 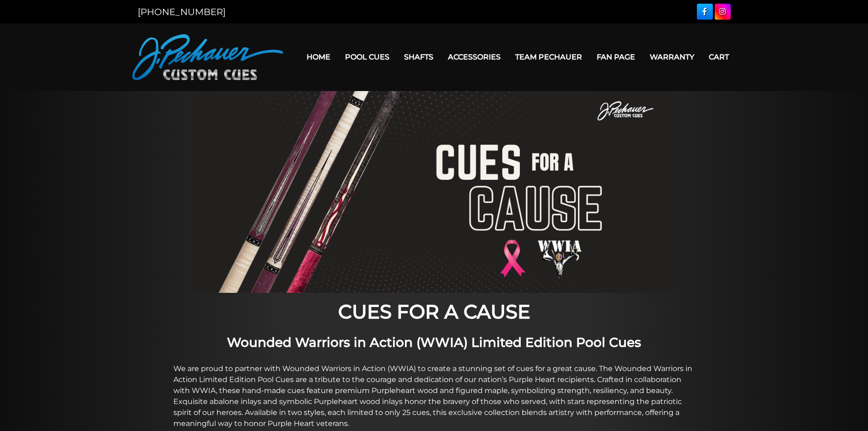 I want to click on a: Warranty, so click(x=671, y=57).